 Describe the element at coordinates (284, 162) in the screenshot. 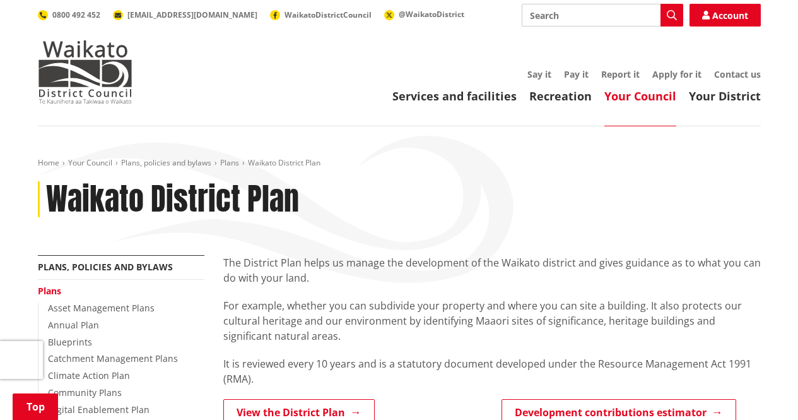

I see `span: Waikato District Plan` at that location.